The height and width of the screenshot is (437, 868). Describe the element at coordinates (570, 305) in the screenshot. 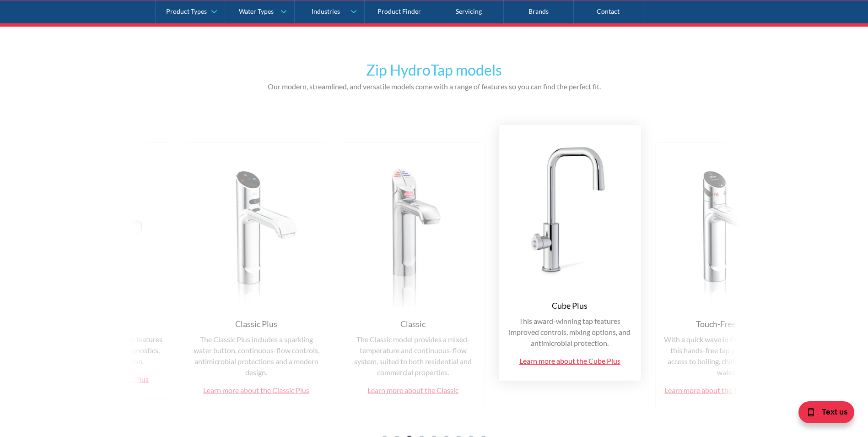

I see `div: Cube Plus` at that location.